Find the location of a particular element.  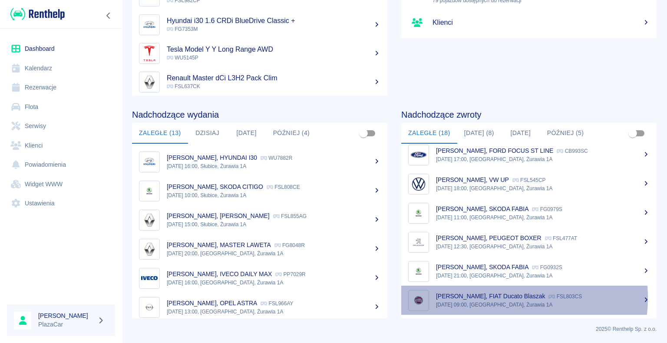

a: Flota is located at coordinates (61, 107).